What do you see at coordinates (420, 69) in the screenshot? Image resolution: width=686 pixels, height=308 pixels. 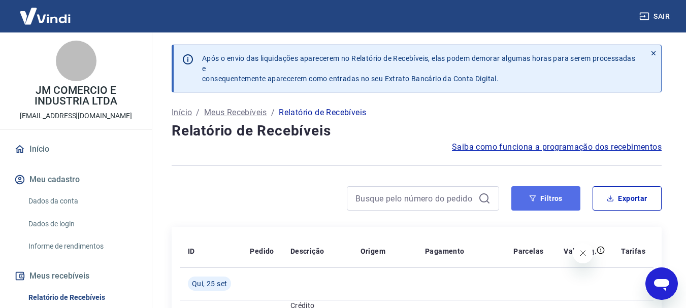 I see `p: Após o envio das liquidações aparecerem no Relatório de Recebíveis, elas podem demorar algumas ho...` at bounding box center [420, 69].